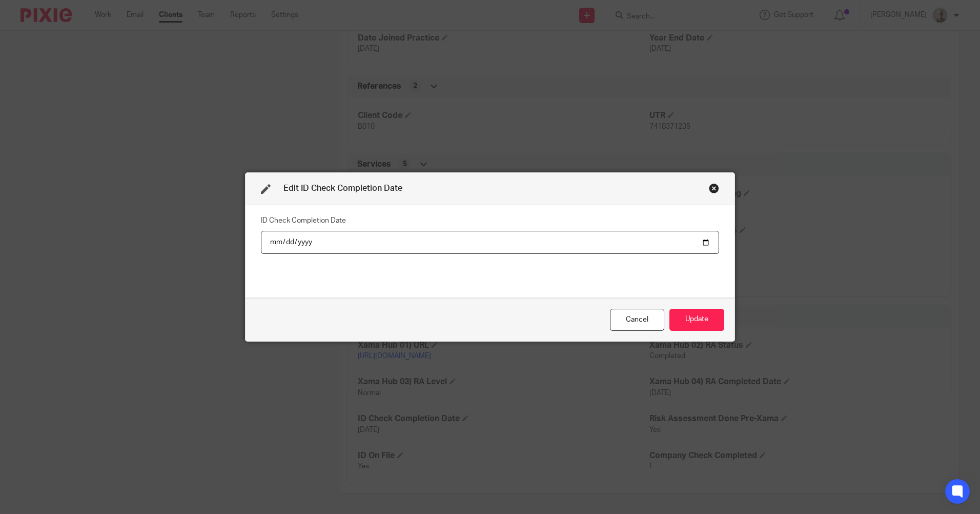  Describe the element at coordinates (304, 220) in the screenshot. I see `label: ID Check Completion Date` at that location.